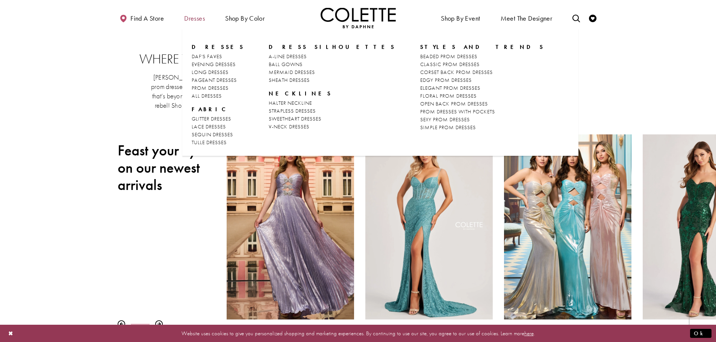  Describe the element at coordinates (482, 47) in the screenshot. I see `span: STYLES AND TRENDS` at that location.